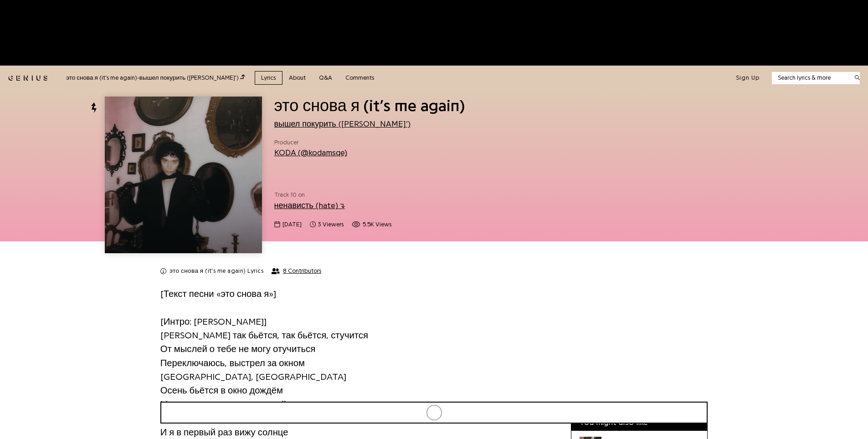 The image size is (868, 439). Describe the element at coordinates (302, 271) in the screenshot. I see `span: 8 Contributors` at that location.